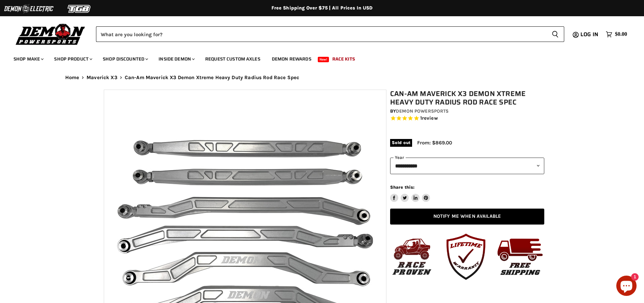 The height and width of the screenshot is (303, 644). Describe the element at coordinates (626, 286) in the screenshot. I see `inbox-online-store-chat: Shopify online store chat` at that location.